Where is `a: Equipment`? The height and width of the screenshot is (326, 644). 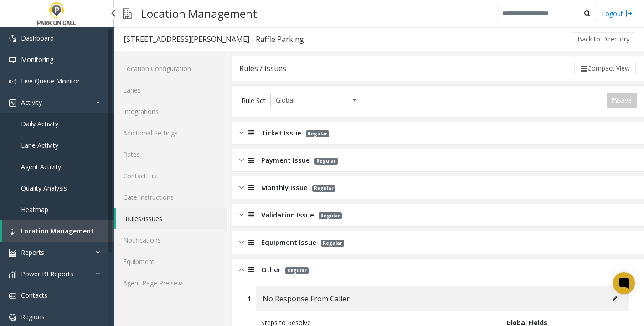 a: Equipment is located at coordinates (170, 261).